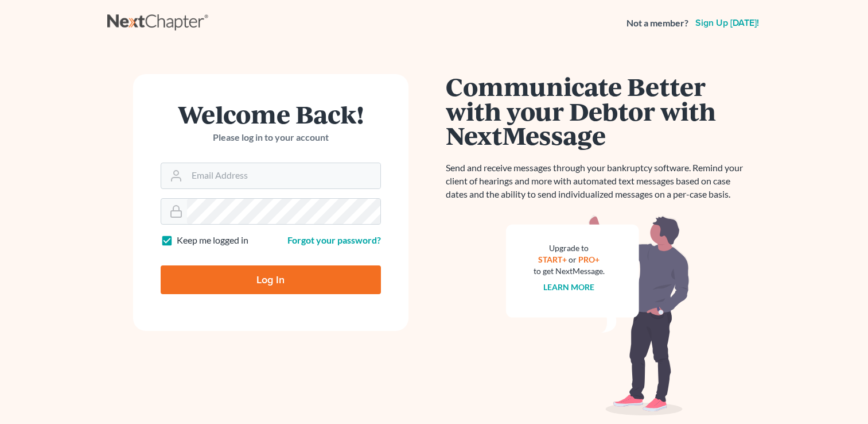  Describe the element at coordinates (334, 239) in the screenshot. I see `a: Forgot your password?` at that location.